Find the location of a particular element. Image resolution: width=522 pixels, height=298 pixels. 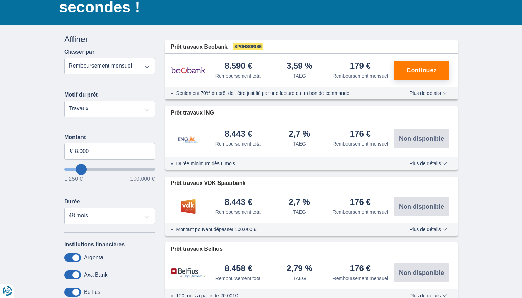

li: Montant pouvant dépasser 100.000 € is located at coordinates (283, 230).